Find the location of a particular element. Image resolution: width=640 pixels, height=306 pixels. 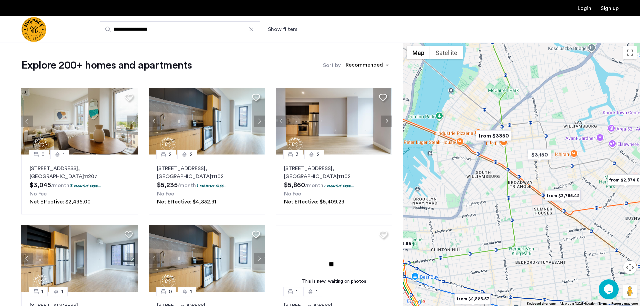

div: $3,150 is located at coordinates (539, 155).